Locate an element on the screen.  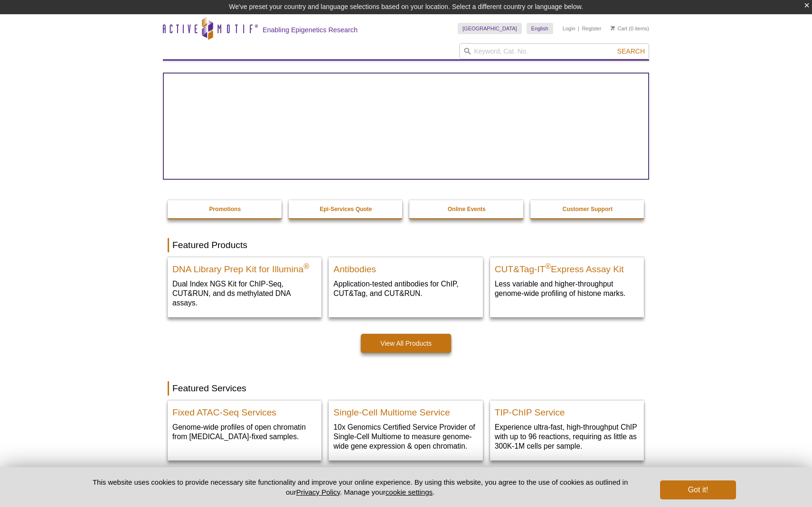
a: Register is located at coordinates (591, 29).